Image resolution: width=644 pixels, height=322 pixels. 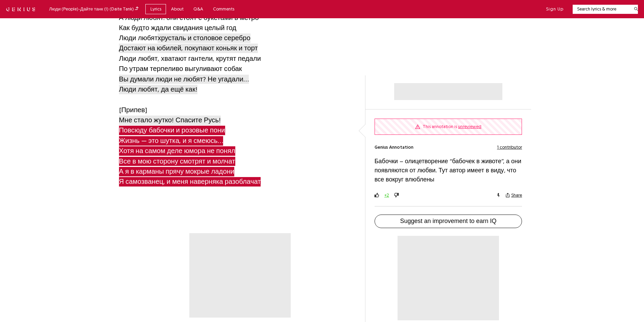 I want to click on a: хрусталь и столовое сереброДостают на юбилей, покупают коньяк и торт, so click(x=188, y=43).